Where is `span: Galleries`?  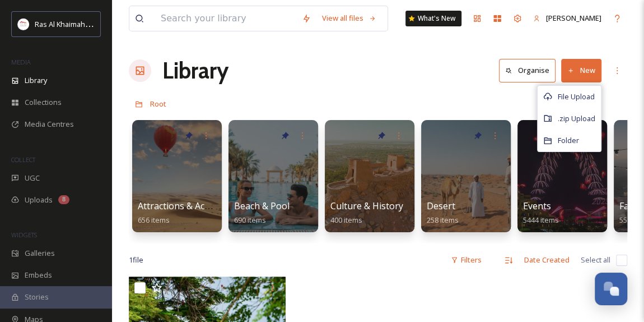
span: Galleries is located at coordinates (39, 253).